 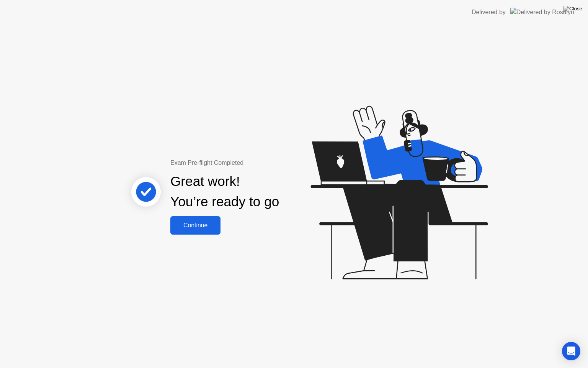 I want to click on div: Delivered by, so click(x=488, y=12).